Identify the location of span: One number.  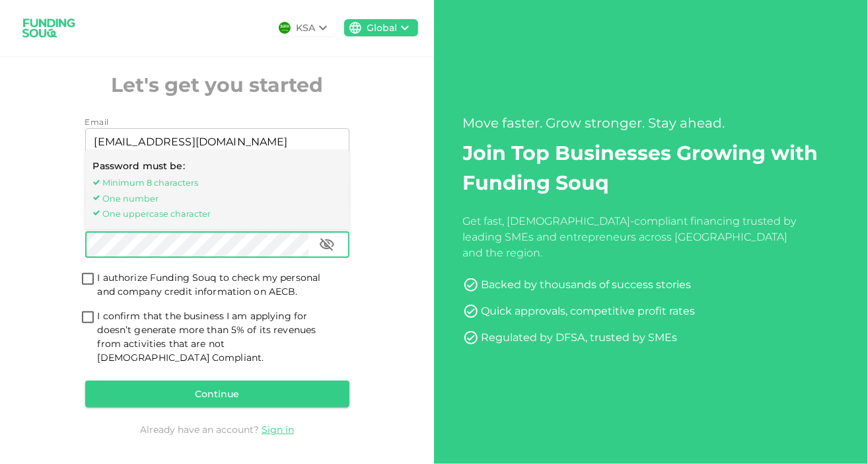
(222, 198).